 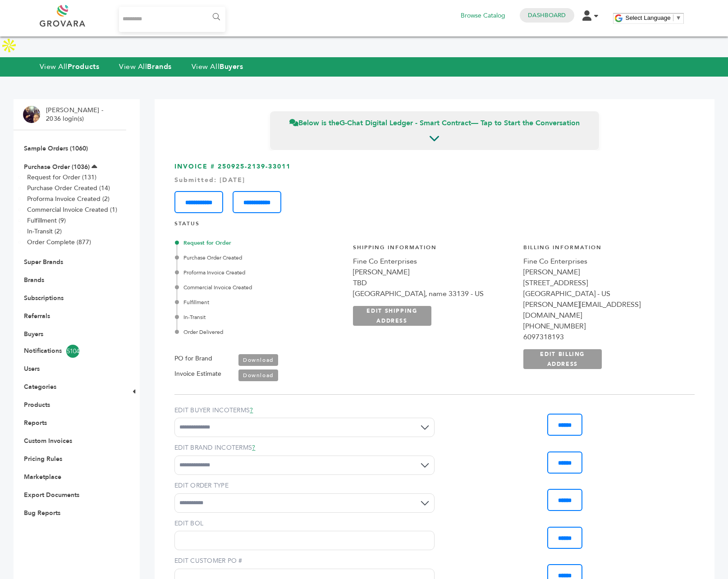 What do you see at coordinates (62, 177) in the screenshot?
I see `a: Request for Order (131)` at bounding box center [62, 177].